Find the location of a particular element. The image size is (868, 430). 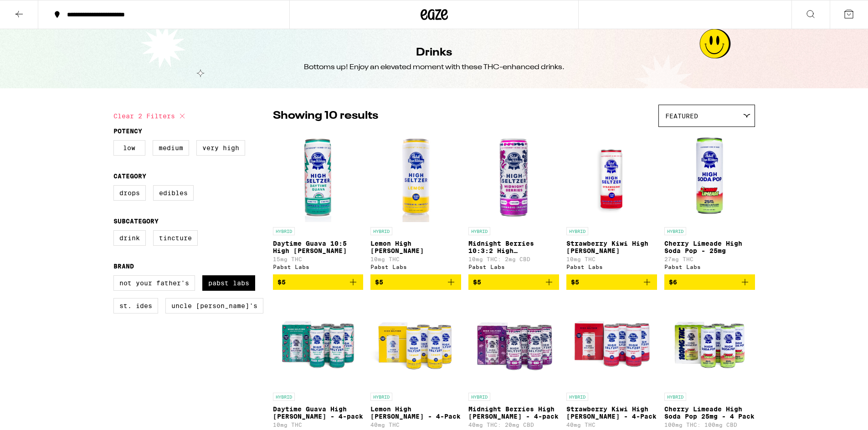

img: Pabst Labs - Daytime Guava High Seltzer - 4-pack is located at coordinates (318, 343).